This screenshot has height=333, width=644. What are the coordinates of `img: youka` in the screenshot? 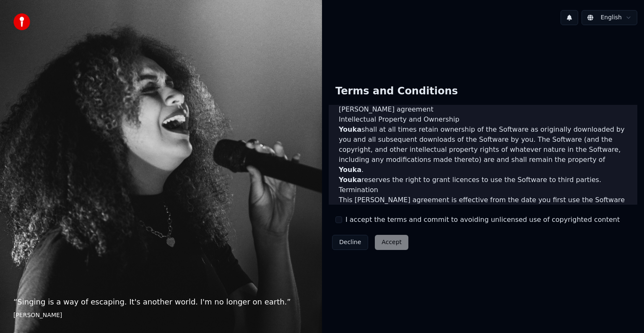 It's located at (22, 22).